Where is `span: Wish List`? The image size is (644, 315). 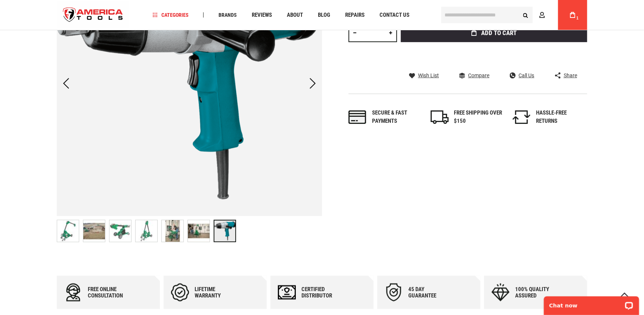
span: Wish List is located at coordinates (428, 76).